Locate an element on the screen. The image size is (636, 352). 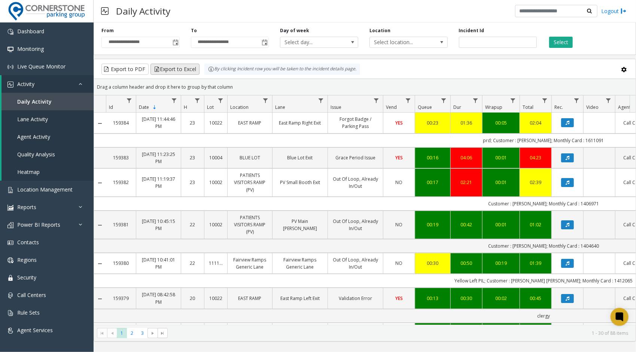
span: Monitoring is located at coordinates (30, 49).